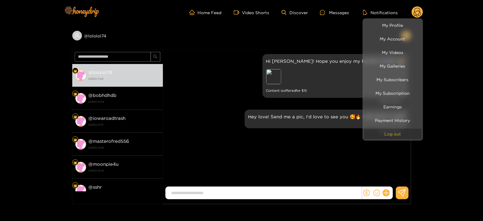 The image size is (483, 221). What do you see at coordinates (393, 52) in the screenshot?
I see `a: My Videos` at bounding box center [393, 52].